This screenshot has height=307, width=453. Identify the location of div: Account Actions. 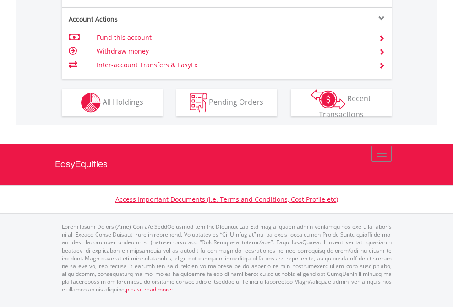
(144, 19).